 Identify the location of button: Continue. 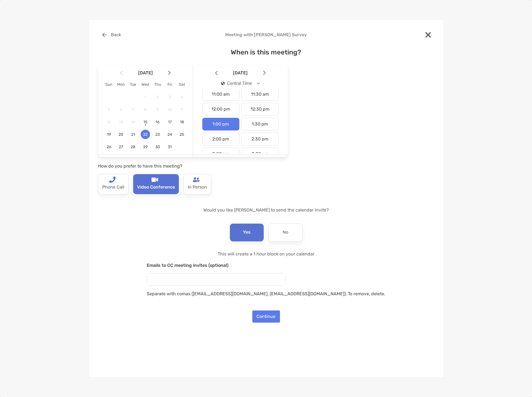
(266, 317).